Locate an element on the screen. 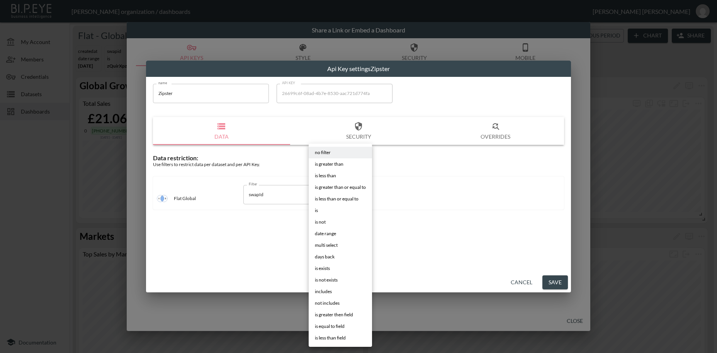  span: is greater than or equal to is located at coordinates (340, 187).